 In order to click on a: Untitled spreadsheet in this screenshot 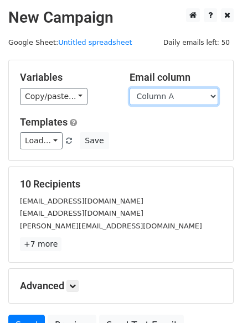, I will do `click(95, 42)`.